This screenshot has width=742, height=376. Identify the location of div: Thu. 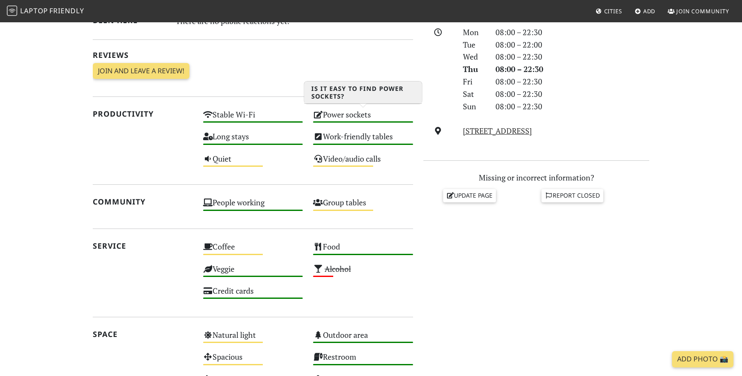
(474, 69).